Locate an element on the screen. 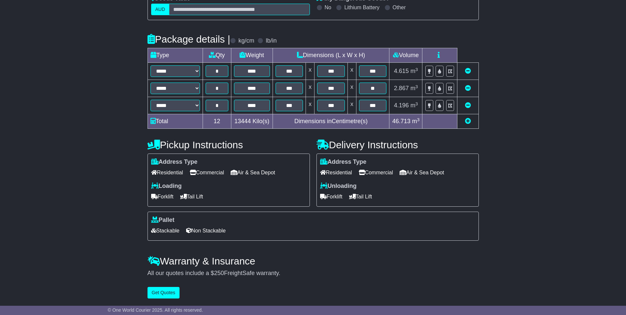 The height and width of the screenshot is (315, 626). label: Pallet is located at coordinates (163, 220).